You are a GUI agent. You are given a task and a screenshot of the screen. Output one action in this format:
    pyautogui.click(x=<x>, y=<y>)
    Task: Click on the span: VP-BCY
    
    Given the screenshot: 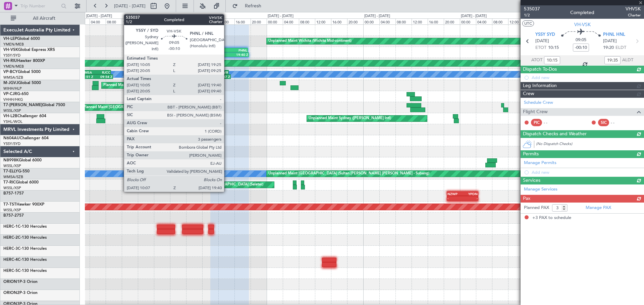 What is the action you would take?
    pyautogui.click(x=10, y=72)
    